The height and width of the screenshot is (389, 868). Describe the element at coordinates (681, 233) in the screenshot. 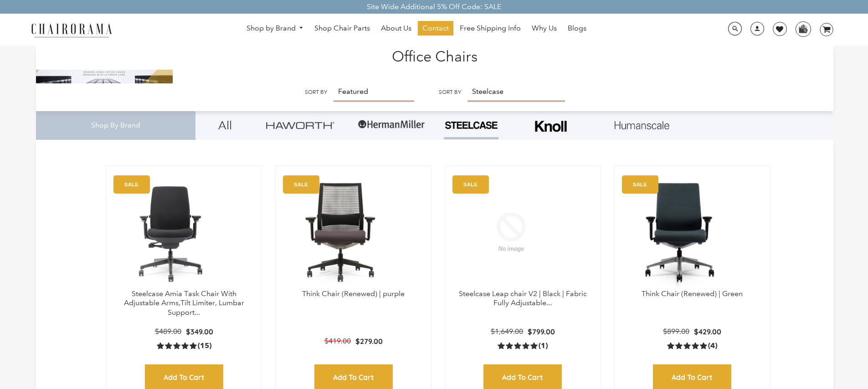

I see `img: Think Chair (Renewed) | Green - chairorama` at that location.